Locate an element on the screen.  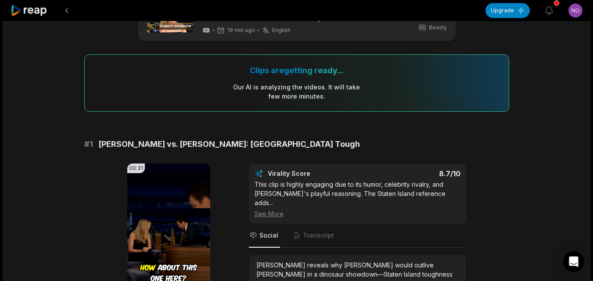
div: 8.7 /10 is located at coordinates (413, 174).